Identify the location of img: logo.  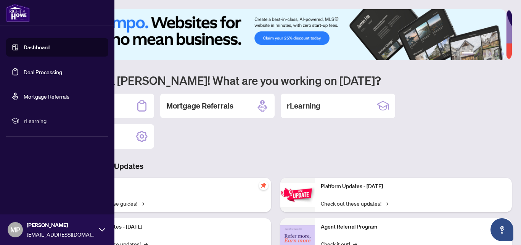
(18, 13).